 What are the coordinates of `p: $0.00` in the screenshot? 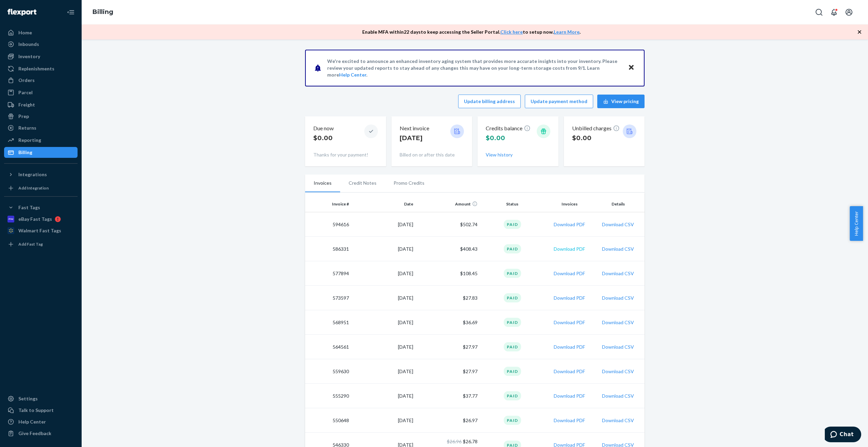 It's located at (324, 138).